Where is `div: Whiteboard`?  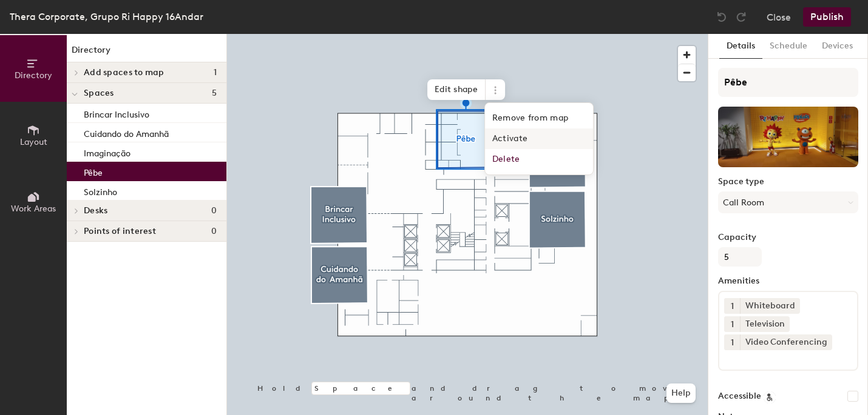
div: Whiteboard is located at coordinates (770, 306).